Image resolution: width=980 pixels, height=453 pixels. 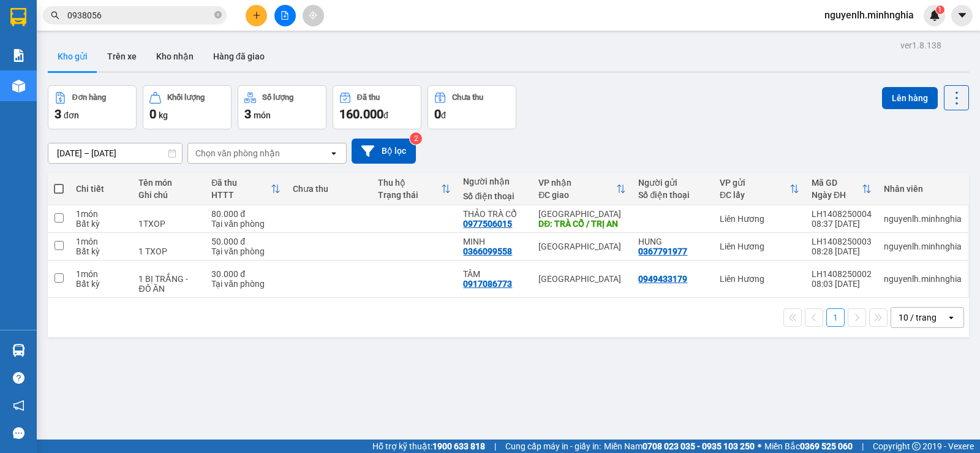 What do you see at coordinates (698, 446) in the screenshot?
I see `strong: 0708 023 035 - 0935 103 250` at bounding box center [698, 446].